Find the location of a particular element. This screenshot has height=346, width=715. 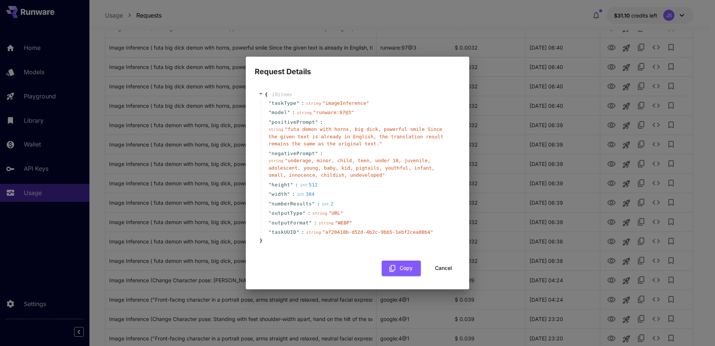

span: height is located at coordinates (281, 185).